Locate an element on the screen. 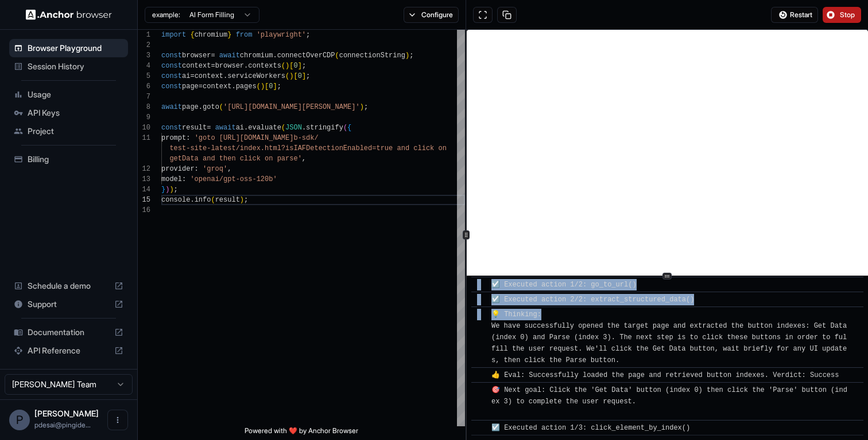 The height and width of the screenshot is (440, 868). span: connectionString is located at coordinates (372, 55).